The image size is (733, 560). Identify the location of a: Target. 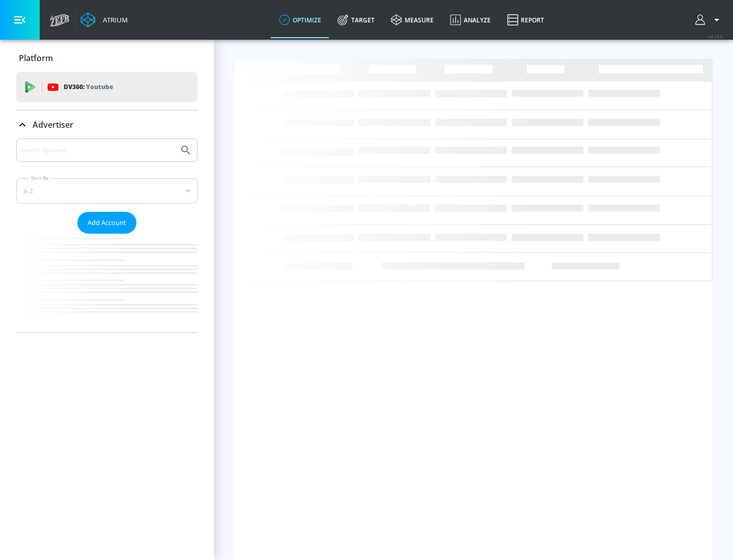
(356, 20).